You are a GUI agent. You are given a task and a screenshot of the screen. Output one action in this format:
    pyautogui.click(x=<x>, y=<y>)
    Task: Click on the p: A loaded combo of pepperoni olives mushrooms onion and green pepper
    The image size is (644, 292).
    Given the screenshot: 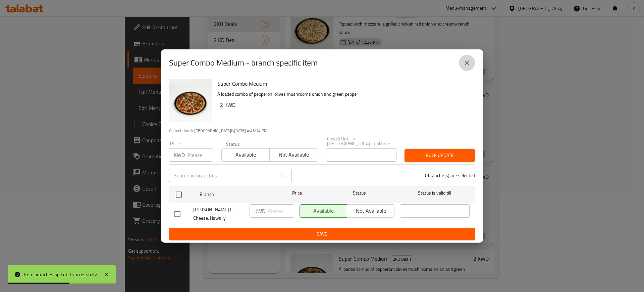 What is the action you would take?
    pyautogui.click(x=344, y=94)
    